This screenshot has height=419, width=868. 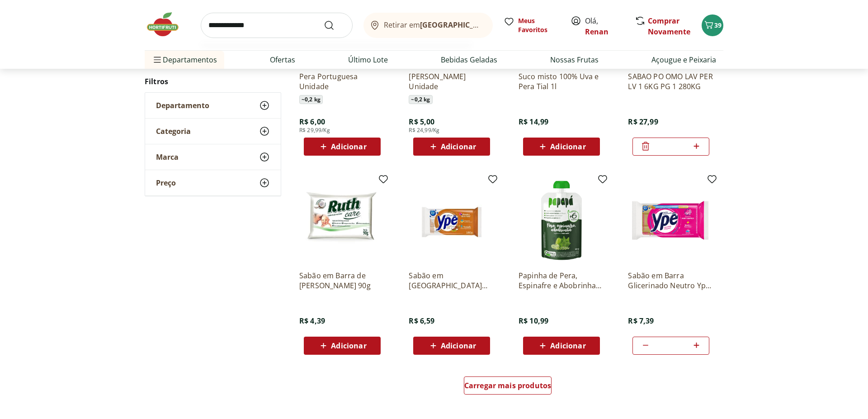 I want to click on a: Último Lote, so click(x=368, y=60).